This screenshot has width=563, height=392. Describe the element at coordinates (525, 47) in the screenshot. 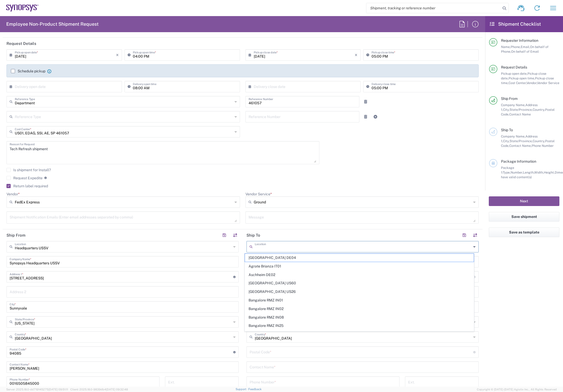

I see `span: Email,` at that location.